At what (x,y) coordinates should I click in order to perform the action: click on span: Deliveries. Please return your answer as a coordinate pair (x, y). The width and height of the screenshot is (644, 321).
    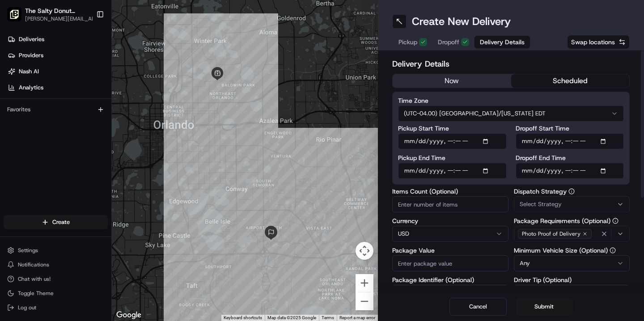
    Looking at the image, I should click on (31, 39).